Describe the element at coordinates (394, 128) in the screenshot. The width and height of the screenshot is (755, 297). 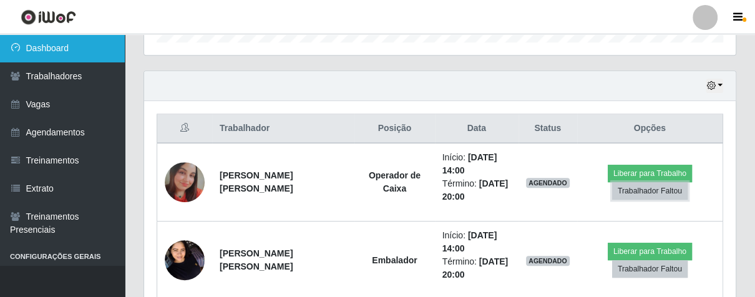
I see `th: Posição` at that location.